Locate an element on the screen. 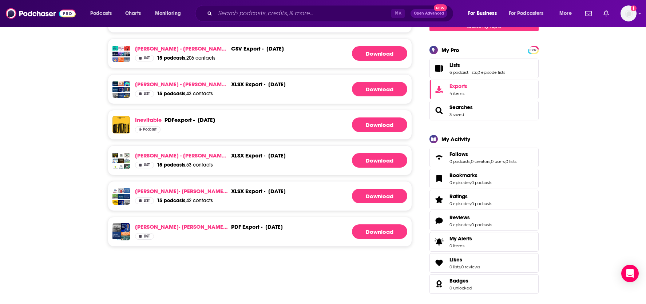 The width and height of the screenshot is (646, 304). img: Relentless Health Value is located at coordinates (117, 227).